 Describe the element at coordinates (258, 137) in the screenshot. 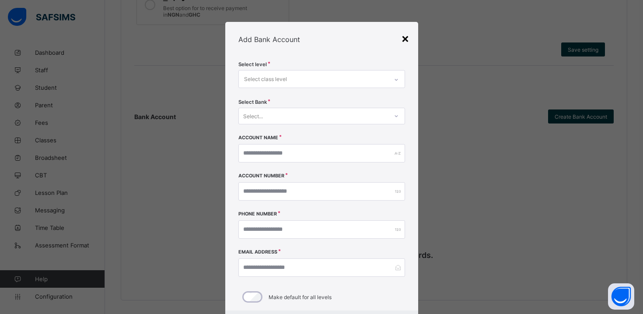

I see `label: Account Name` at that location.